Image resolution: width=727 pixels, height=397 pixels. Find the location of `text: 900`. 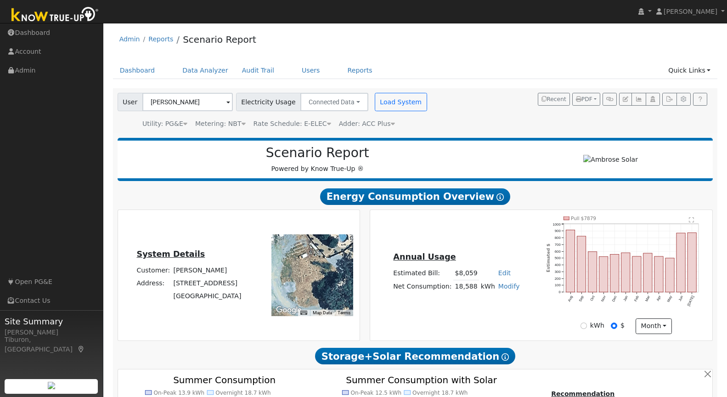

text: 900 is located at coordinates (557, 230).